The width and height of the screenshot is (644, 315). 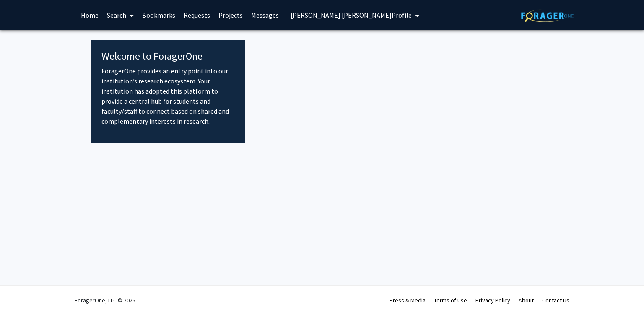 I want to click on a: Contact Us, so click(x=556, y=300).